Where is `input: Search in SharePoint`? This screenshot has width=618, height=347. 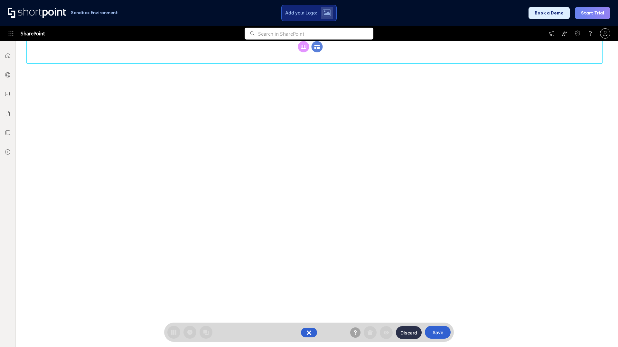 input: Search in SharePoint is located at coordinates (316, 33).